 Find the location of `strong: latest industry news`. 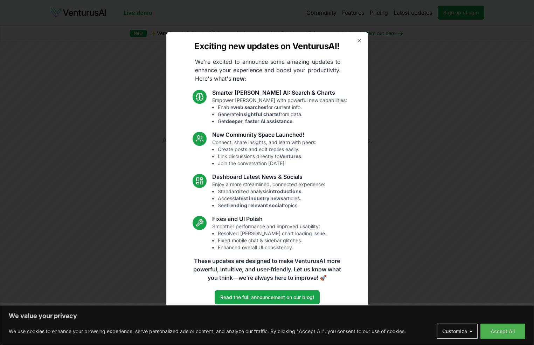

strong: latest industry news is located at coordinates (259, 198).